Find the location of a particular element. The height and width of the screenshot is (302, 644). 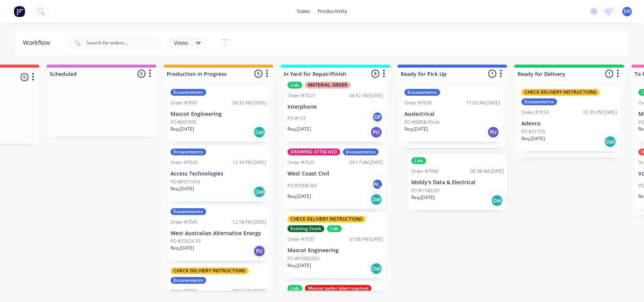

span: DN is located at coordinates (628, 12).